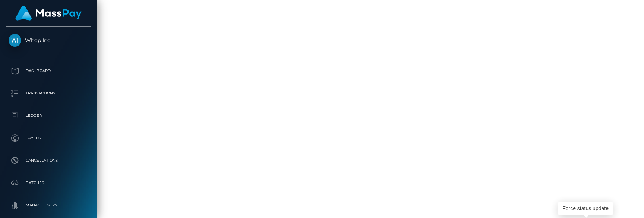 This screenshot has height=218, width=644. What do you see at coordinates (49, 205) in the screenshot?
I see `a: Manage Users` at bounding box center [49, 205].